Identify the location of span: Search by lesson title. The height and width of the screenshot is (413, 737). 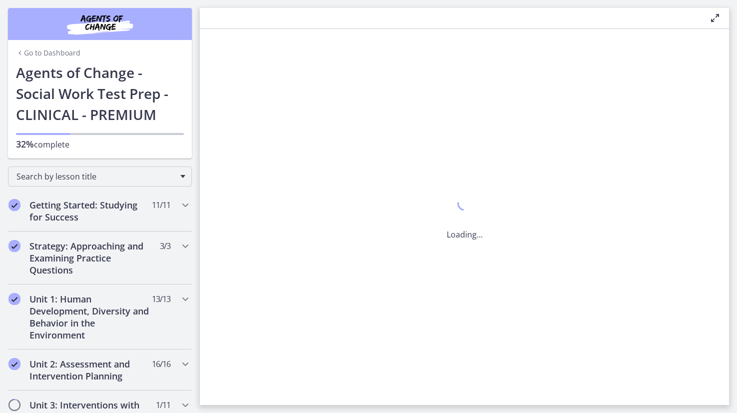
(96, 176).